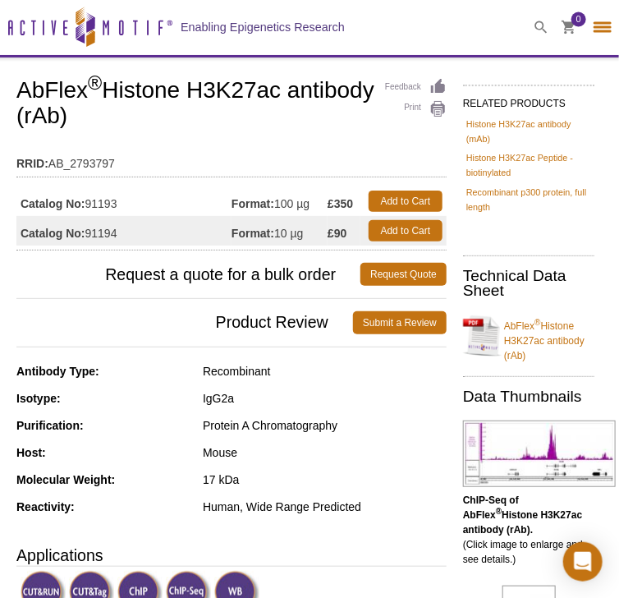  I want to click on div: Mouse, so click(324, 452).